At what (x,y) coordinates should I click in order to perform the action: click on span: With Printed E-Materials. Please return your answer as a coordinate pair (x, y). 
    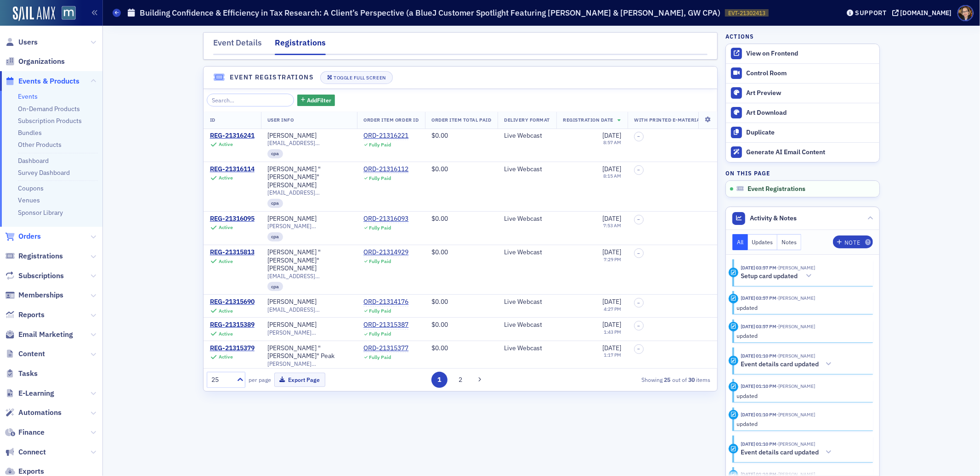
    Looking at the image, I should click on (670, 120).